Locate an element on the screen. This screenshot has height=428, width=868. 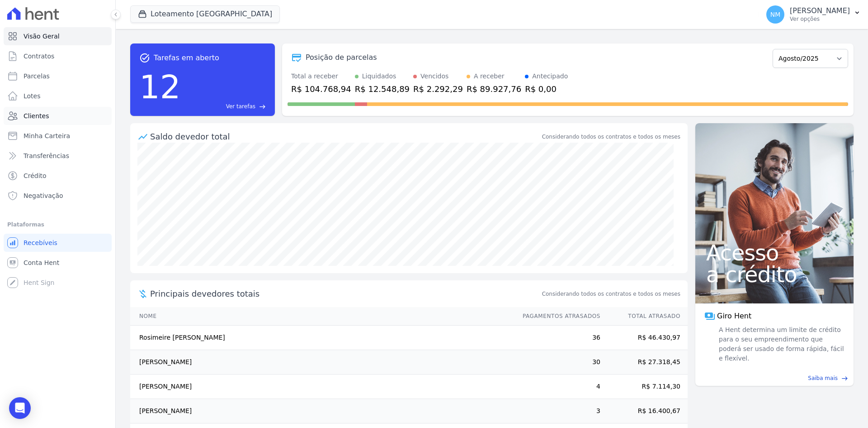
td: R$ 27.318,45 is located at coordinates (645, 362).